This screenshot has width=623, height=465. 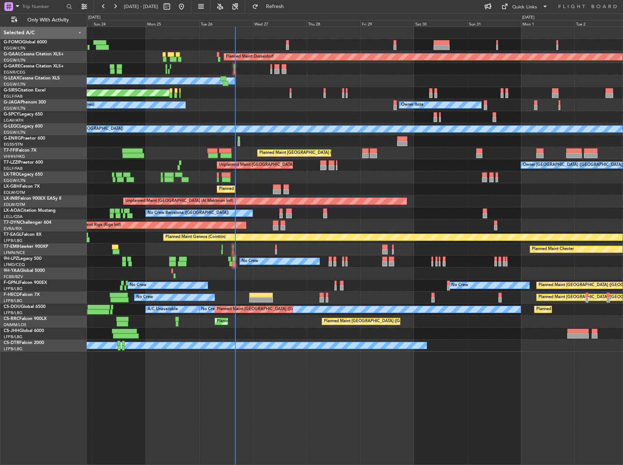 I want to click on span: G-ENRG, so click(x=12, y=138).